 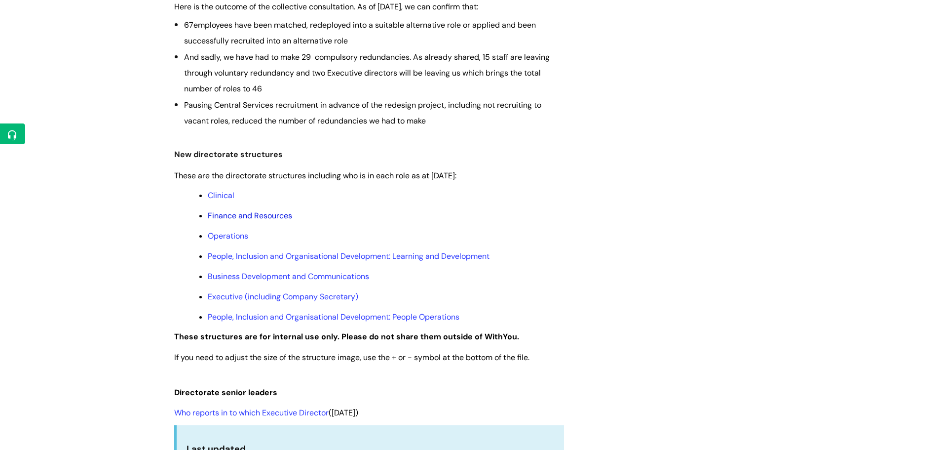 I want to click on a: People, Inclusion and Organisational Development: People Operations, so click(x=334, y=316).